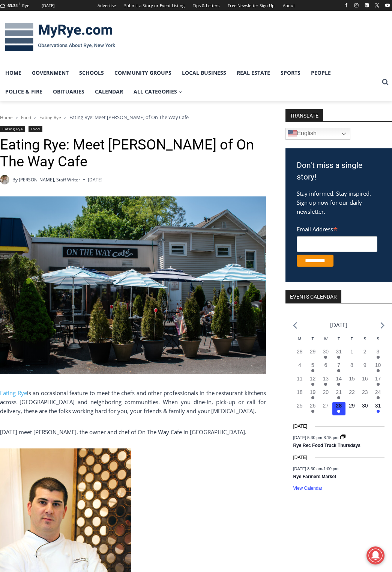 This screenshot has width=392, height=572. What do you see at coordinates (325, 342) in the screenshot?
I see `div: Wednesday` at bounding box center [325, 342].